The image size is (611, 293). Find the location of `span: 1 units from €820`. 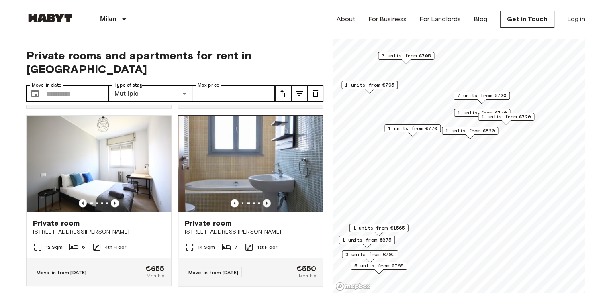

span: 1 units from €820 is located at coordinates (470, 131).